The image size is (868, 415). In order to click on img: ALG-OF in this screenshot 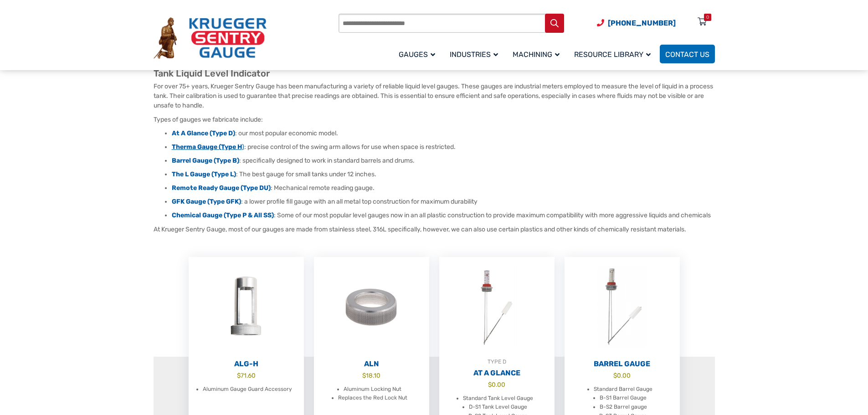, I will do `click(246, 307)`.